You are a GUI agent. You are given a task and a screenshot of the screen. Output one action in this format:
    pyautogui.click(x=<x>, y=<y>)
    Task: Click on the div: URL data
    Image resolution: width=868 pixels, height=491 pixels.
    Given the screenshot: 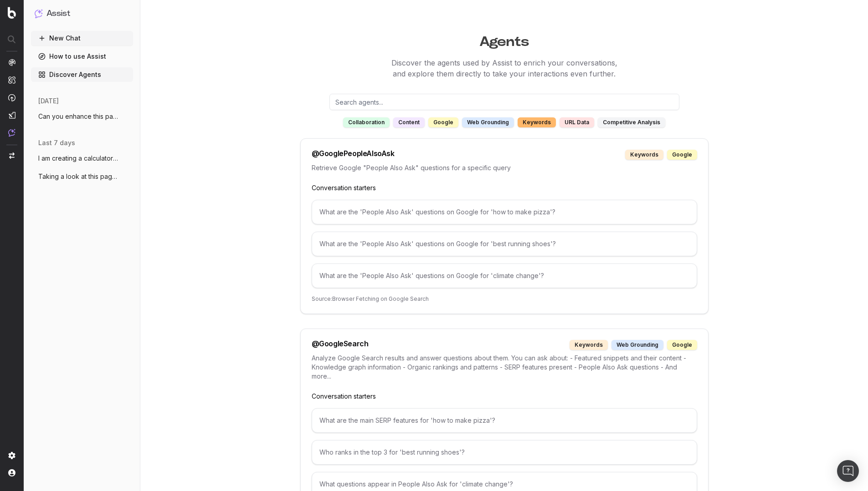 What is the action you would take?
    pyautogui.click(x=577, y=123)
    